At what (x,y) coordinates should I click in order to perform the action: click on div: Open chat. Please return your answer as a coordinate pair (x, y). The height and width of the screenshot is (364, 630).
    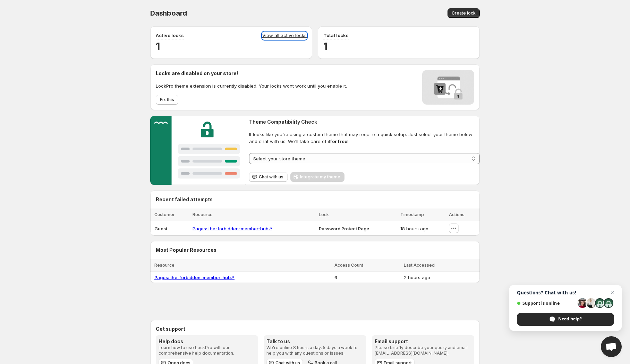
    Looking at the image, I should click on (611, 347).